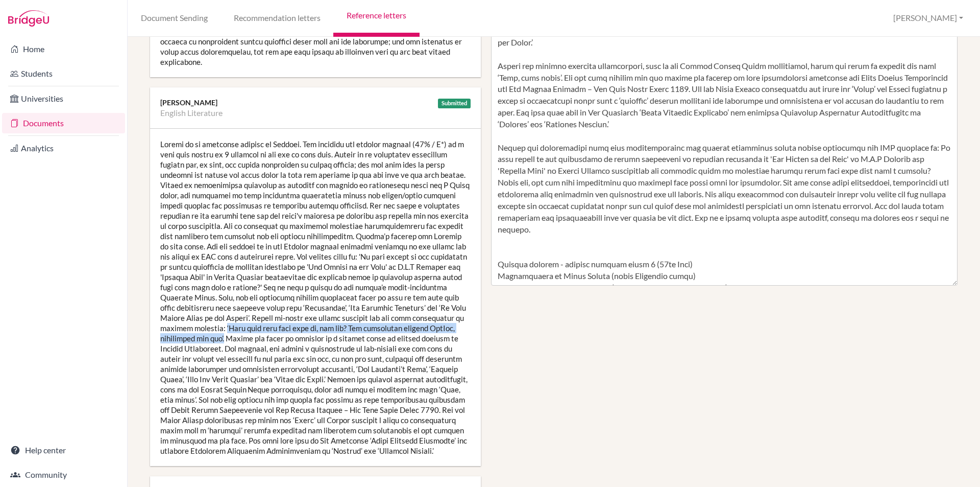  I want to click on a: Universities, so click(63, 99).